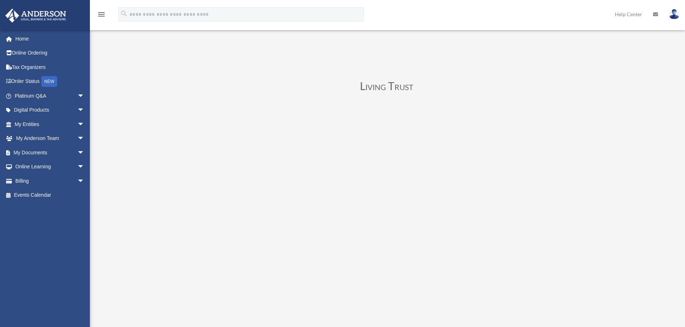  What do you see at coordinates (101, 15) in the screenshot?
I see `a: menu` at bounding box center [101, 15].